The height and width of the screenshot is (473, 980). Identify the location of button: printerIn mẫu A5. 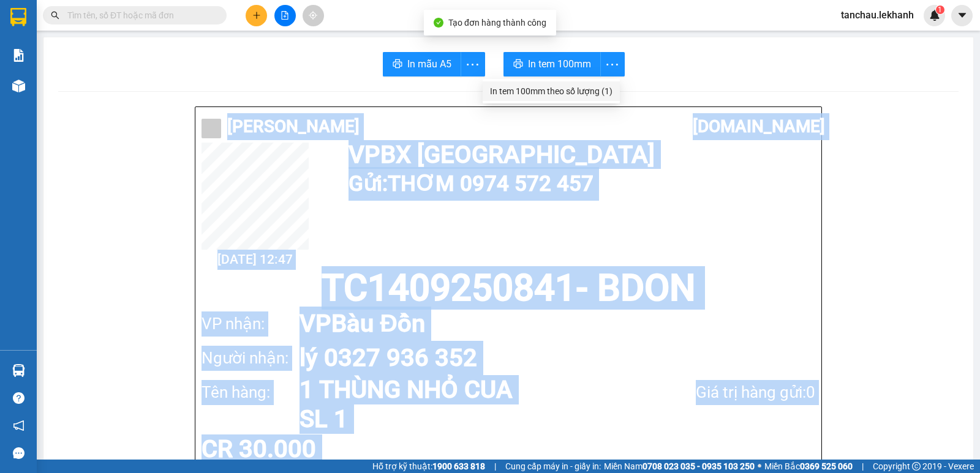
(422, 65).